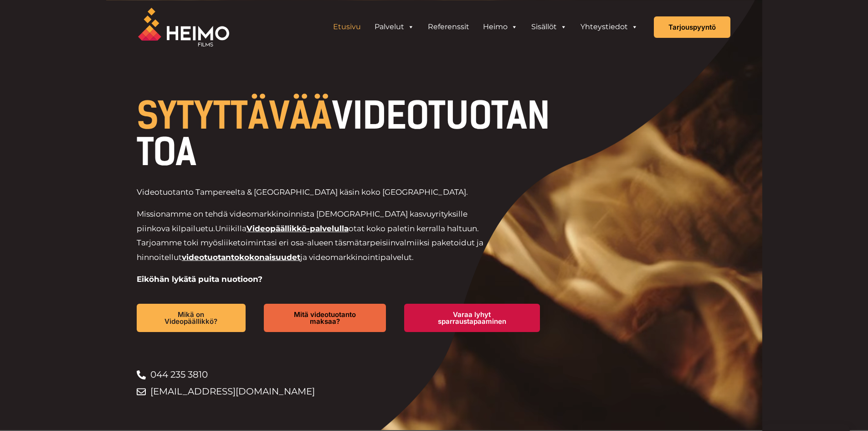 This screenshot has height=431, width=868. What do you see at coordinates (324, 318) in the screenshot?
I see `span: Mitä videotuotanto maksaa?` at bounding box center [324, 318].